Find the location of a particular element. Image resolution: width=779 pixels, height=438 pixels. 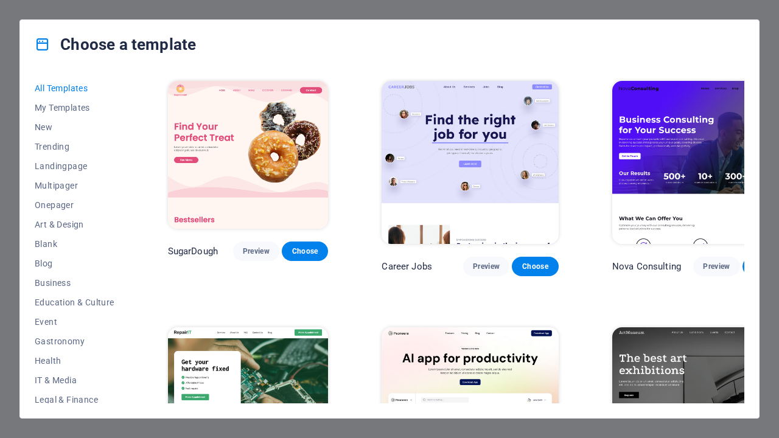

span: Health is located at coordinates (74, 361).